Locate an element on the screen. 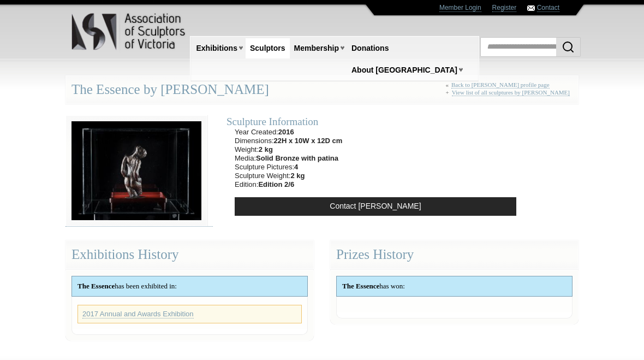  strong: 4 is located at coordinates (296, 167).